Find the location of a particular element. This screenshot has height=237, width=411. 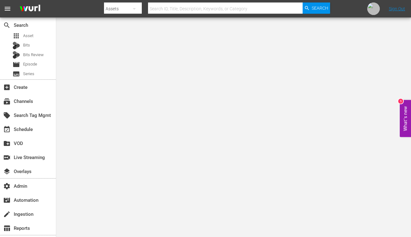

span: Bits is located at coordinates (27, 45).